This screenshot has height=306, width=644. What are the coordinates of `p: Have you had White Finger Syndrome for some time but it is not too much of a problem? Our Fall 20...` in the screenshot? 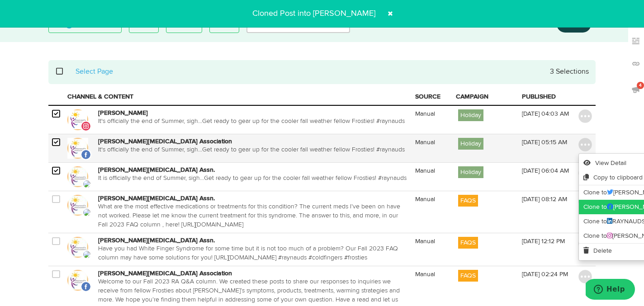 It's located at (253, 254).